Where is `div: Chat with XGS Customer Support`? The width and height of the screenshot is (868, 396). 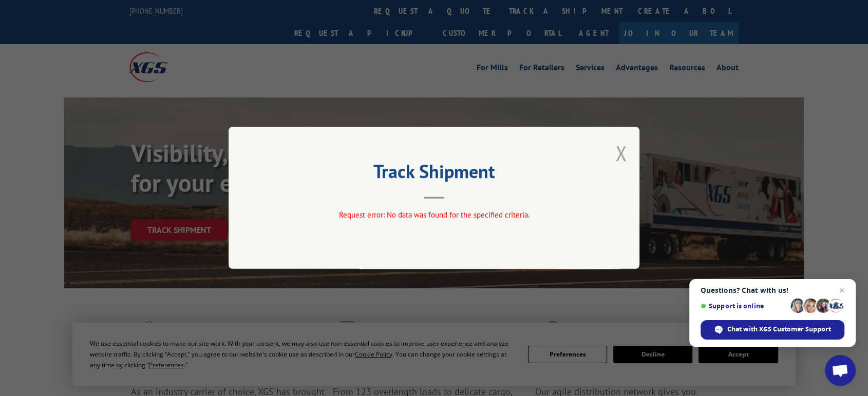
div: Chat with XGS Customer Support is located at coordinates (772, 330).